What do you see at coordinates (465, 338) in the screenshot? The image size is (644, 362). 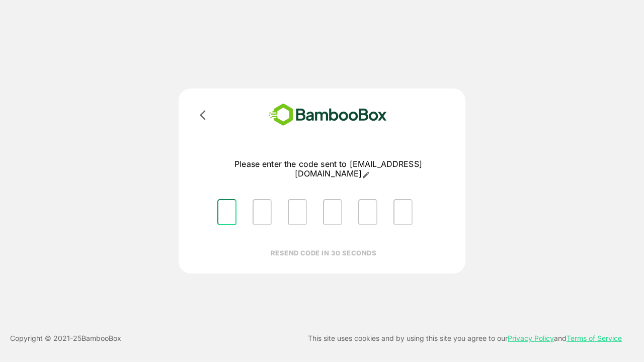 I see `p: This site uses cookies and by using this site you agree to our and` at bounding box center [465, 338].